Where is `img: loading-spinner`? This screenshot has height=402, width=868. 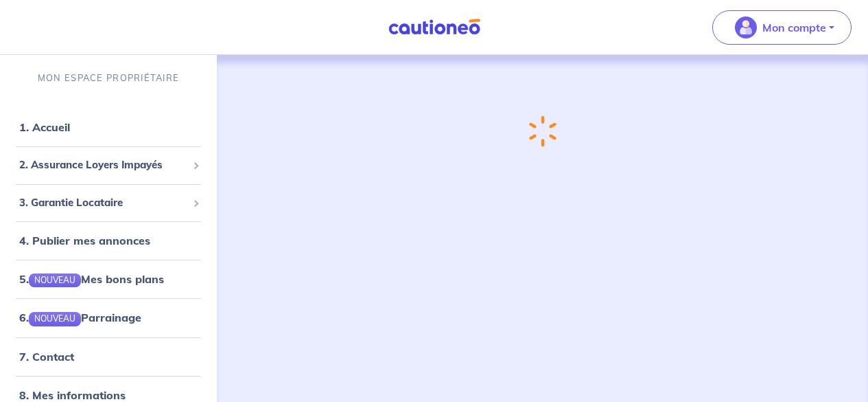
img: loading-spinner is located at coordinates (543, 131).